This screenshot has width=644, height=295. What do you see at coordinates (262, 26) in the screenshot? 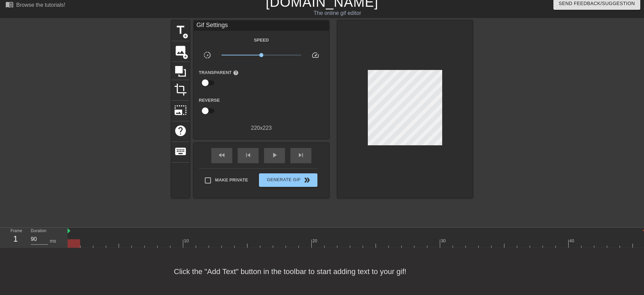
I see `div: Gif Settings` at bounding box center [262, 26].